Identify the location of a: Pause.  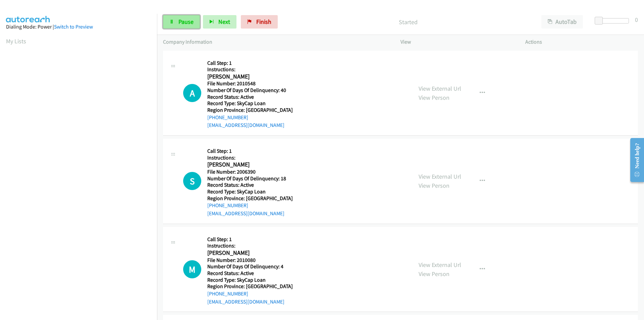
(181, 22).